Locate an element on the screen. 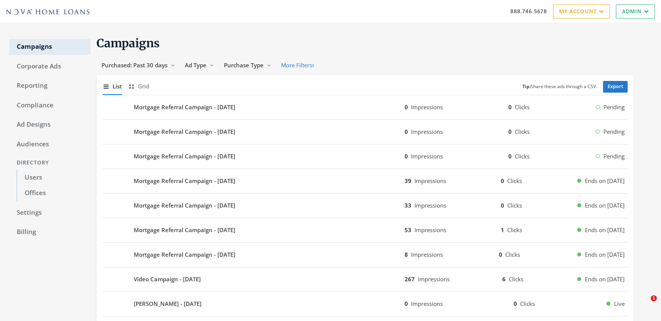 Image resolution: width=661 pixels, height=321 pixels. a: 888.746.5678 is located at coordinates (528, 11).